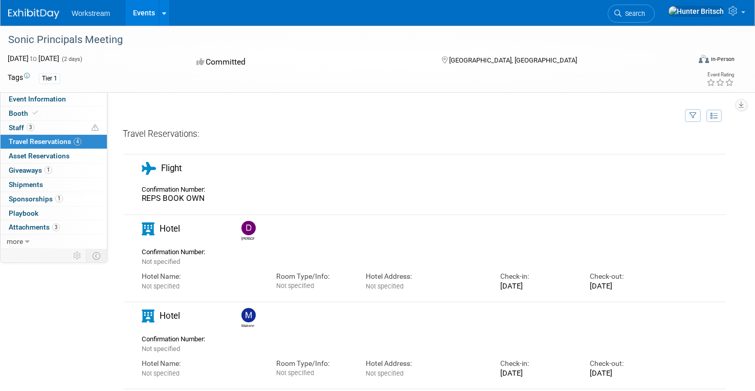  What do you see at coordinates (310, 62) in the screenshot?
I see `div: Committed` at bounding box center [310, 62].